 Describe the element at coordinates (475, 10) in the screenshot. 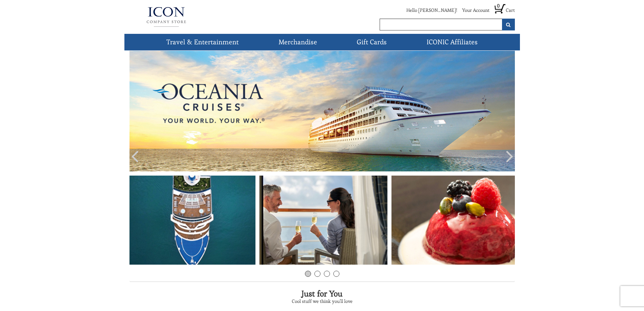

I see `a: Your Account` at that location.